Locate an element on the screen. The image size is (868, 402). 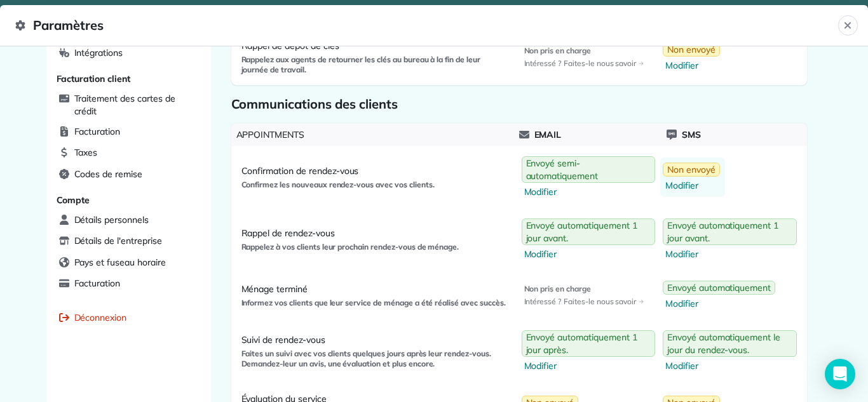
a: Envoyé automatiquement le jour du rendez-vous.Modifier is located at coordinates (731, 351).